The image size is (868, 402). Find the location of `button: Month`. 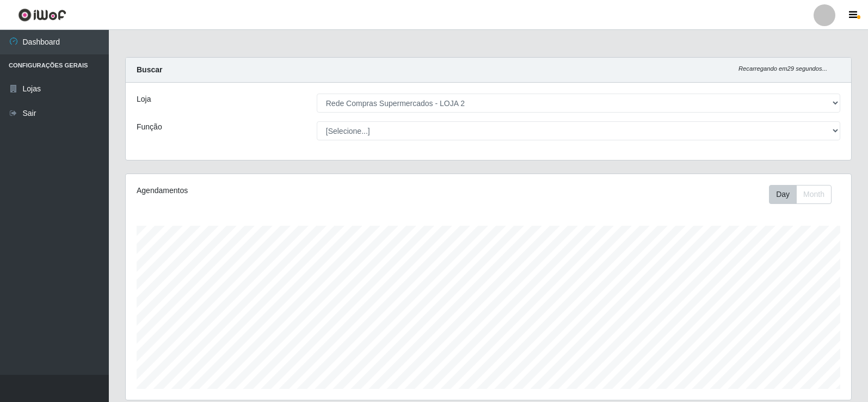

button: Month is located at coordinates (814, 195).